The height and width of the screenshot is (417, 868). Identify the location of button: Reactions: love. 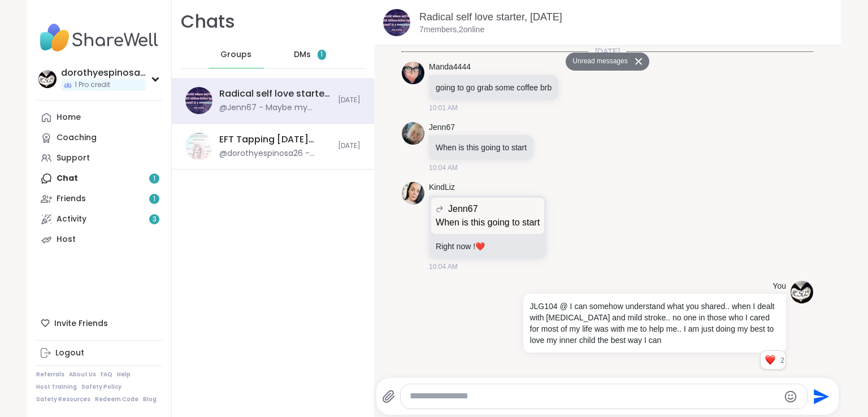
(770, 360).